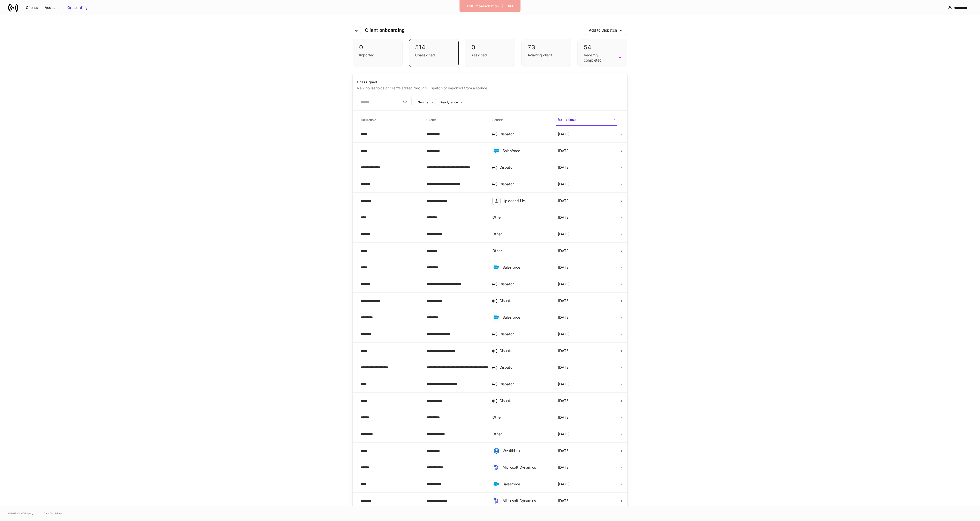 Image resolution: width=980 pixels, height=521 pixels. I want to click on span: Household, so click(389, 120).